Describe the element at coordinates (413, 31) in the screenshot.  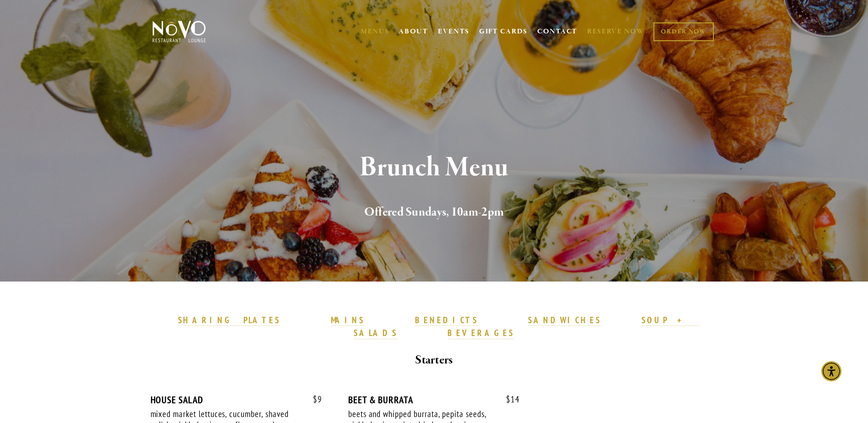
I see `a: ABOUT` at that location.